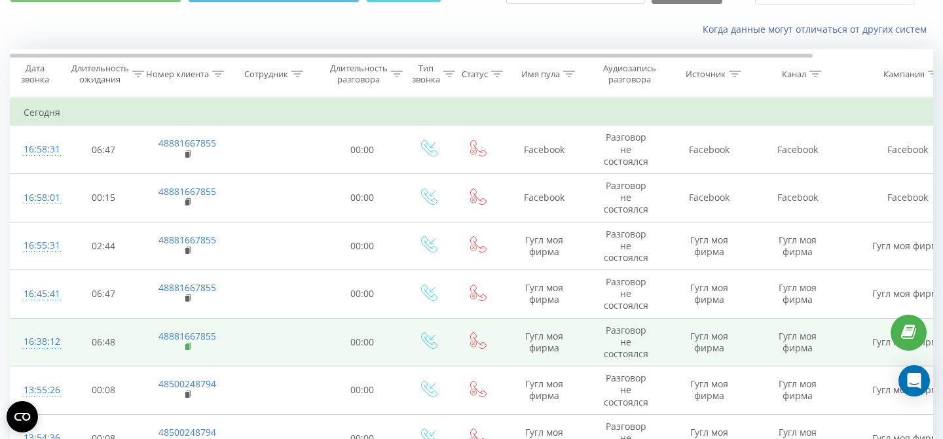 This screenshot has height=439, width=943. Describe the element at coordinates (359, 74) in the screenshot. I see `div: Длительность разговора` at that location.